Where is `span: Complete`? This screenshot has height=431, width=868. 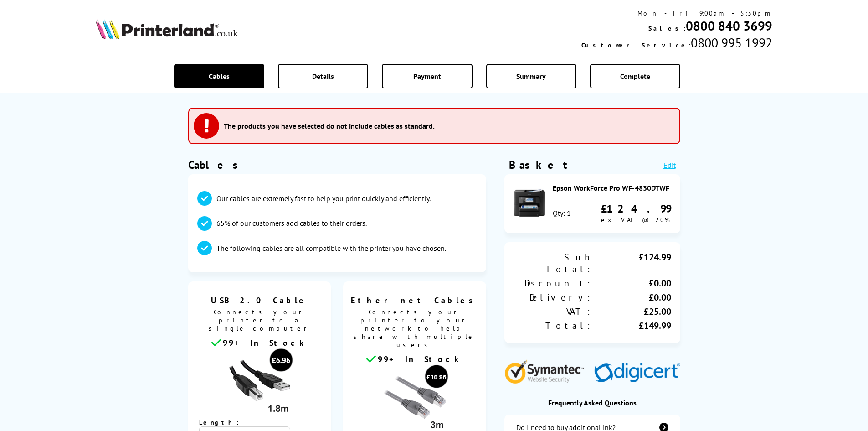 span: Complete is located at coordinates (635, 76).